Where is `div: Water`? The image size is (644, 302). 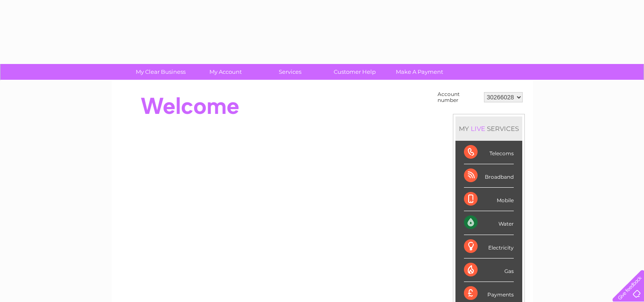
div: Water is located at coordinates (489, 223).